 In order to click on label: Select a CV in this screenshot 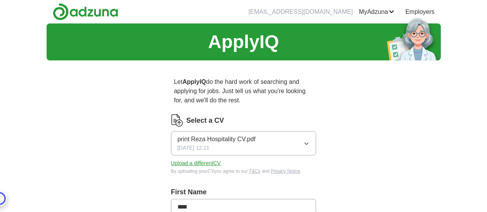, I will do `click(205, 121)`.